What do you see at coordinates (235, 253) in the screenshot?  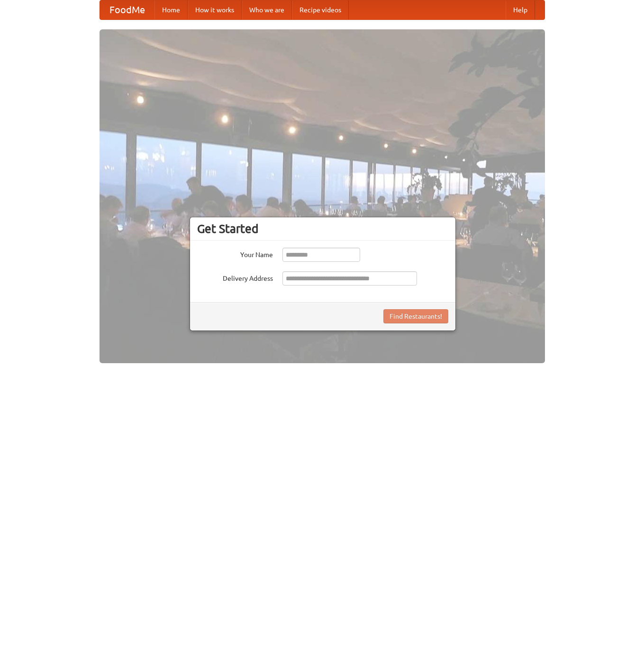 I see `label: Your Name` at bounding box center [235, 253].